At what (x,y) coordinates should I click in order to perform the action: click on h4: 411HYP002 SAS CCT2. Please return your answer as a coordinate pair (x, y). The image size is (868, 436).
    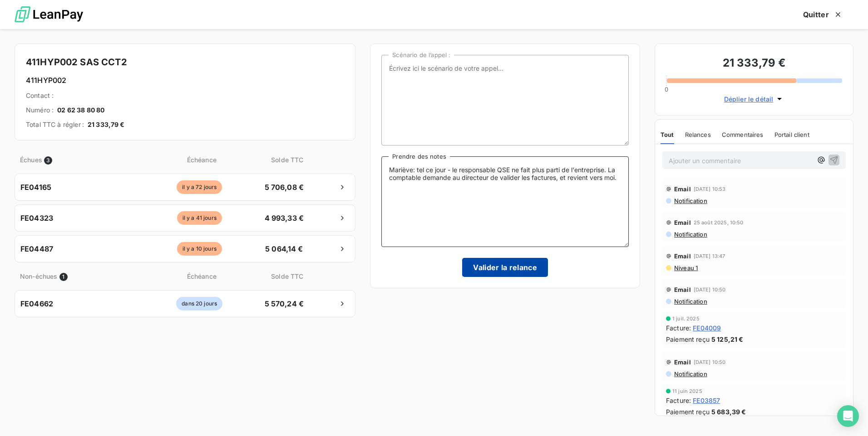
    Looking at the image, I should click on (185, 62).